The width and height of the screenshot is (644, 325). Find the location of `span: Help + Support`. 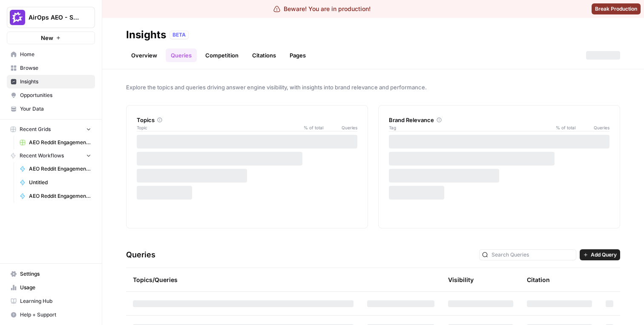

span: Help + Support is located at coordinates (56, 315).